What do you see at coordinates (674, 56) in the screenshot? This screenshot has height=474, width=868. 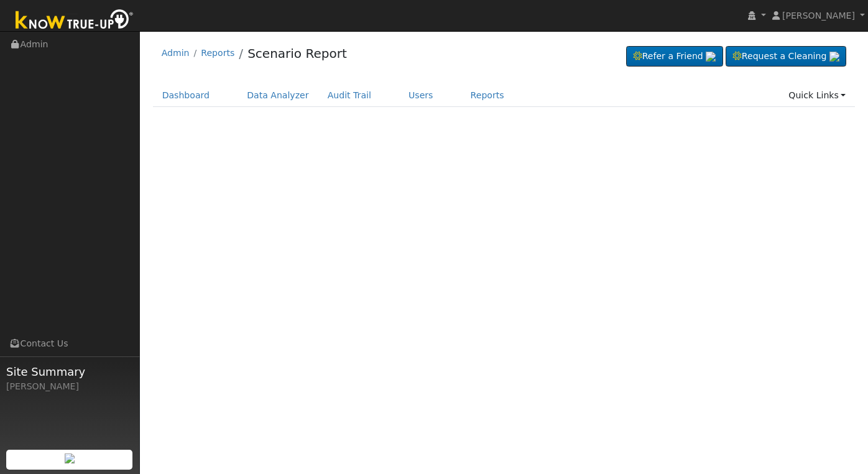 I see `a: Refer a Friend` at bounding box center [674, 56].